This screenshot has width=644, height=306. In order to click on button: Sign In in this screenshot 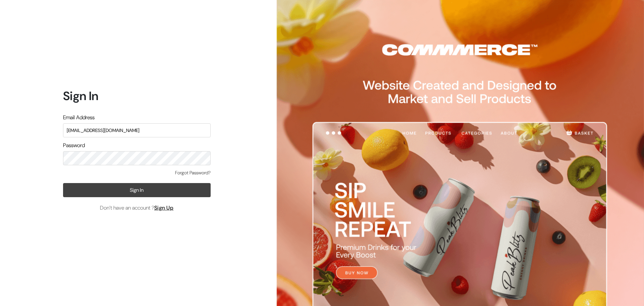, I will do `click(137, 190)`.